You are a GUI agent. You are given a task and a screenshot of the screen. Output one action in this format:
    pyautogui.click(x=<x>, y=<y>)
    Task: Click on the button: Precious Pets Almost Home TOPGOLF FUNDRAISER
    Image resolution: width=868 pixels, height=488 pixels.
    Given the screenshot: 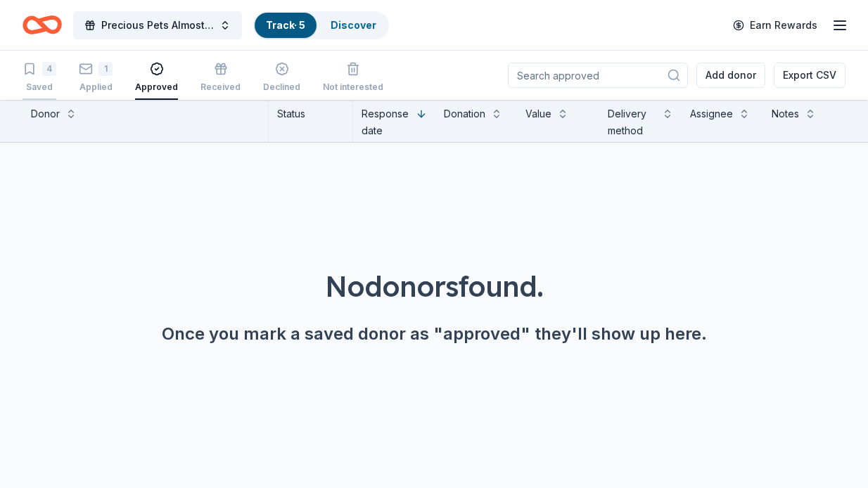 What is the action you would take?
    pyautogui.click(x=157, y=25)
    